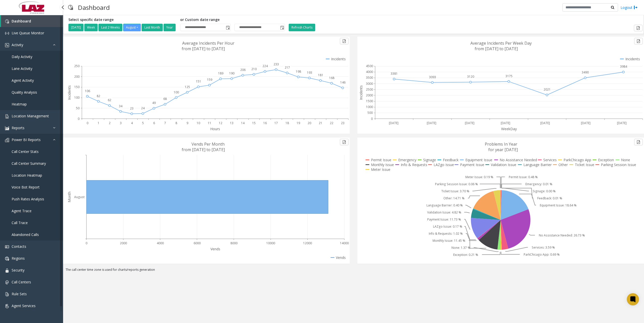  I want to click on text: 13, so click(232, 122).